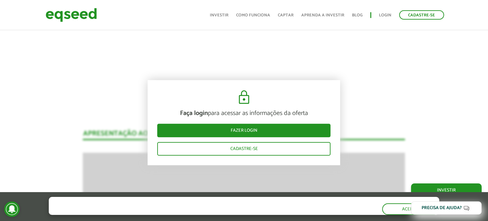 The width and height of the screenshot is (488, 221). Describe the element at coordinates (323, 15) in the screenshot. I see `a: Aprenda a investir` at that location.